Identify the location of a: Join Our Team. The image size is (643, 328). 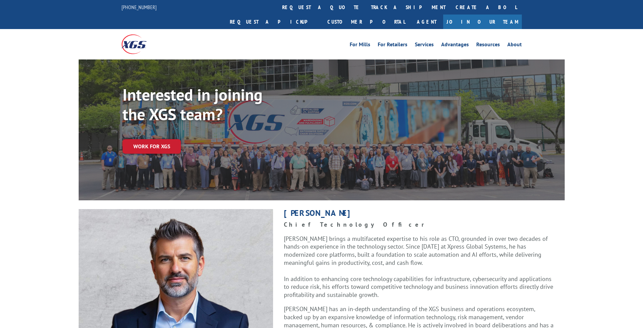
(482, 22).